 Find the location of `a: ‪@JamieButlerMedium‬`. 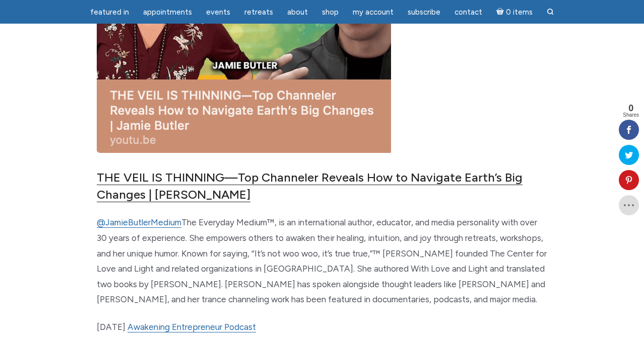

a: ‪@JamieButlerMedium‬ is located at coordinates (139, 222).